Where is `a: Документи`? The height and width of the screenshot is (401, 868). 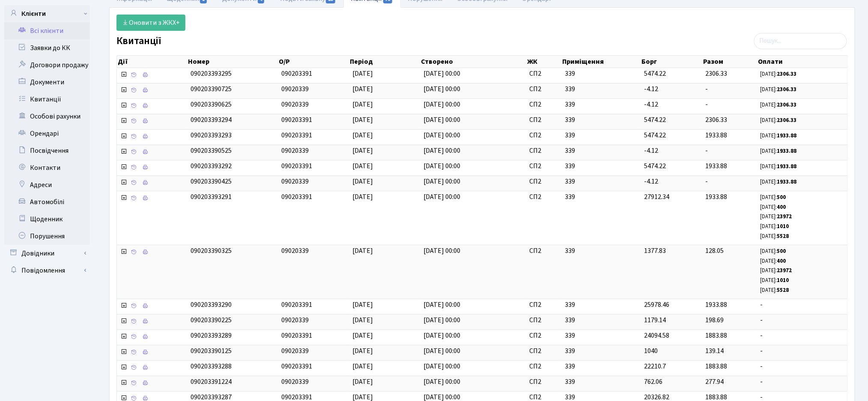 a: Документи is located at coordinates (47, 82).